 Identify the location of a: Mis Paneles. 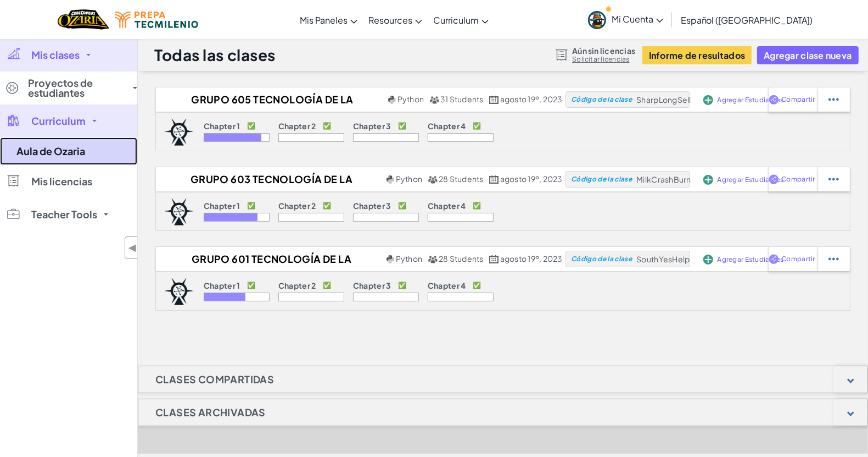
(328, 20).